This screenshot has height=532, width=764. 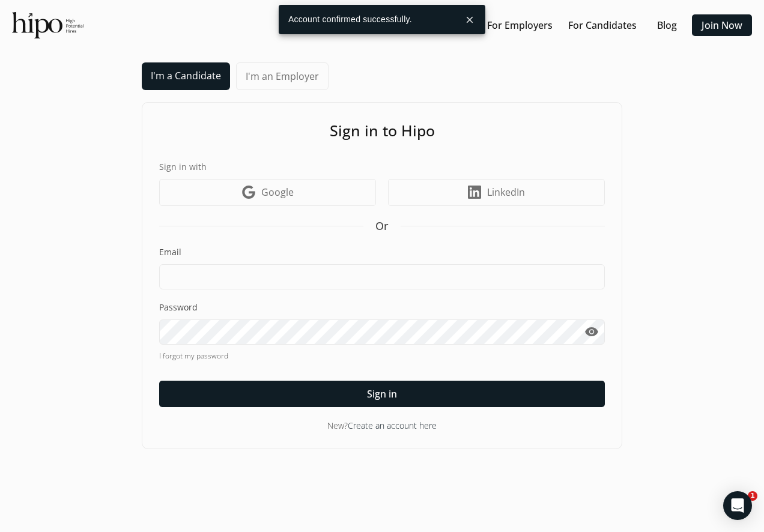 What do you see at coordinates (603, 25) in the screenshot?
I see `button: For Candidates` at bounding box center [603, 25].